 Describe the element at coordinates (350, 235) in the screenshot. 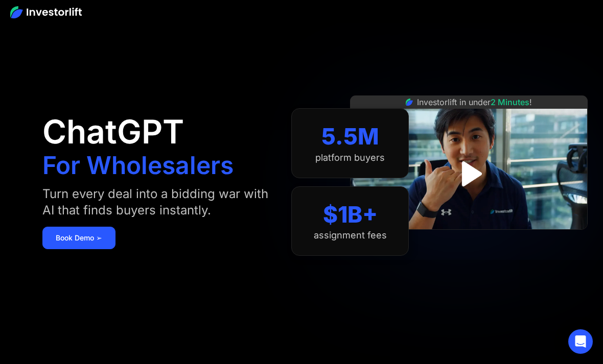

I see `div: assignment fees` at that location.